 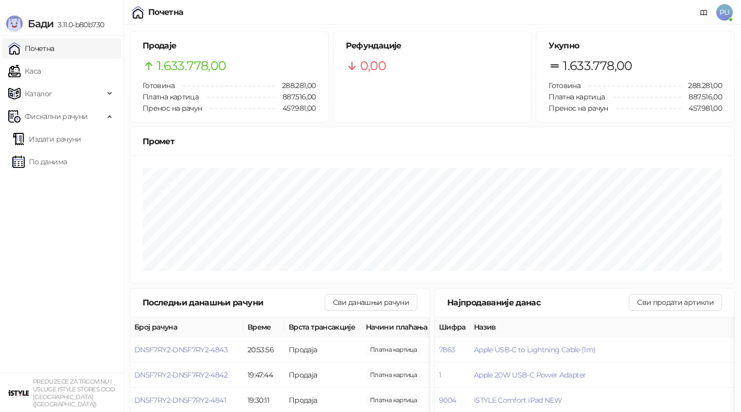 What do you see at coordinates (413, 327) in the screenshot?
I see `th: Начини плаћања` at bounding box center [413, 327].